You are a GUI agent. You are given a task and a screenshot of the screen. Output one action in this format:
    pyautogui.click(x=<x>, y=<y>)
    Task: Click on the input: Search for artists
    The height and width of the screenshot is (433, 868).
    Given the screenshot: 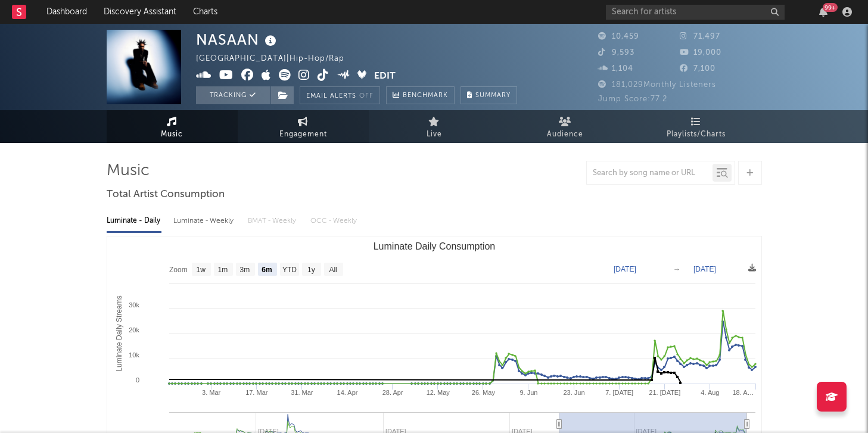 What is the action you would take?
    pyautogui.click(x=695, y=12)
    